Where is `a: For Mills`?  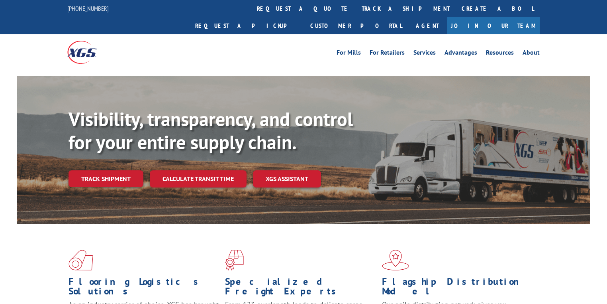 a: For Mills is located at coordinates (349, 54).